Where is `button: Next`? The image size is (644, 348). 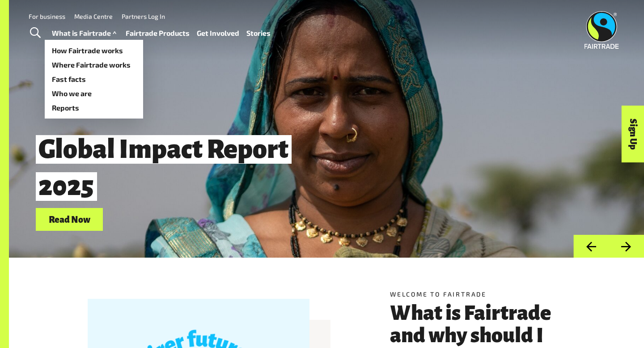
button: Next is located at coordinates (626, 246).